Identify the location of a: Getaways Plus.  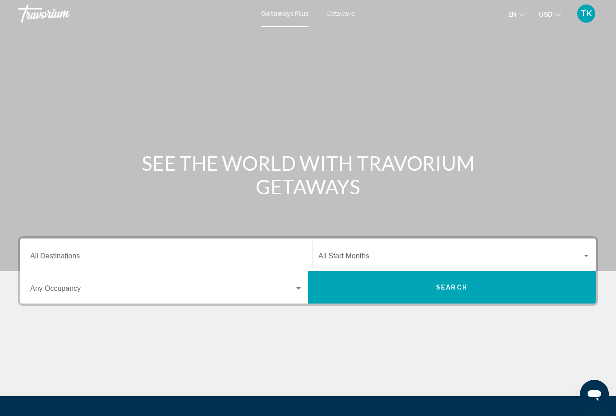
(285, 14).